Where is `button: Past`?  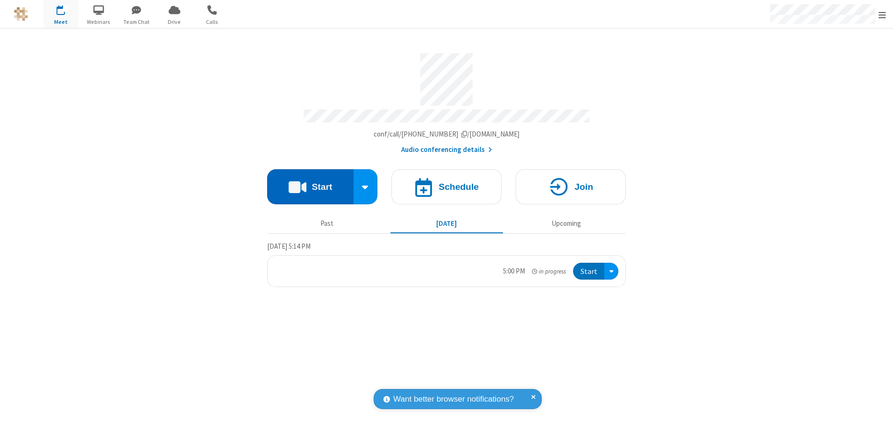
button: Past is located at coordinates (327, 223).